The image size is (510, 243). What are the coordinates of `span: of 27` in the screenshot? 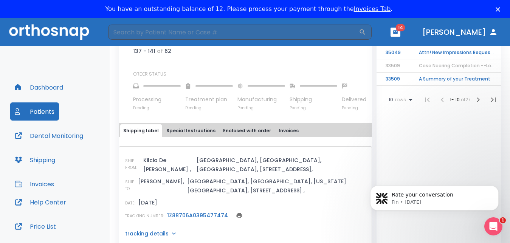 It's located at (466, 99).